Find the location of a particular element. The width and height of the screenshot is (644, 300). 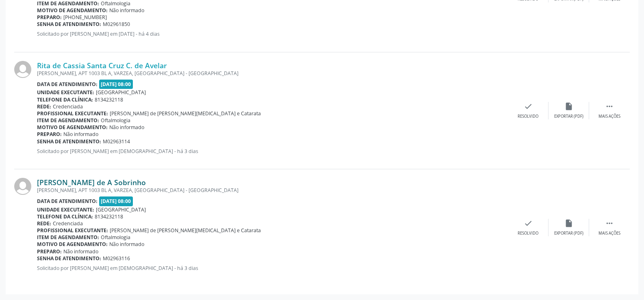

a: Rita de Cassia Santa Cruz C. de Avelar is located at coordinates (102, 66).